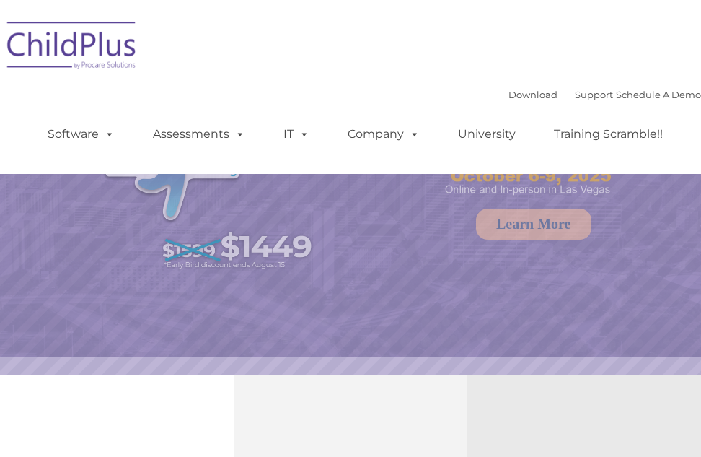 This screenshot has width=701, height=457. I want to click on a: IT, so click(297, 134).